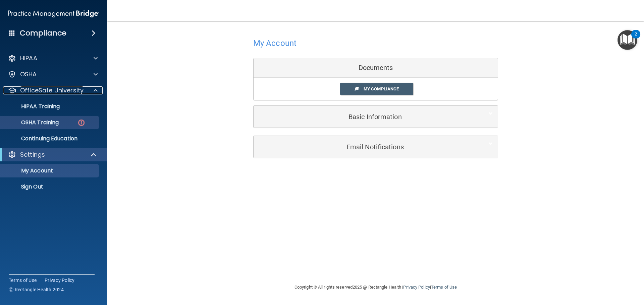  What do you see at coordinates (36, 290) in the screenshot?
I see `span: Ⓒ Rectangle Health 2024` at bounding box center [36, 290].